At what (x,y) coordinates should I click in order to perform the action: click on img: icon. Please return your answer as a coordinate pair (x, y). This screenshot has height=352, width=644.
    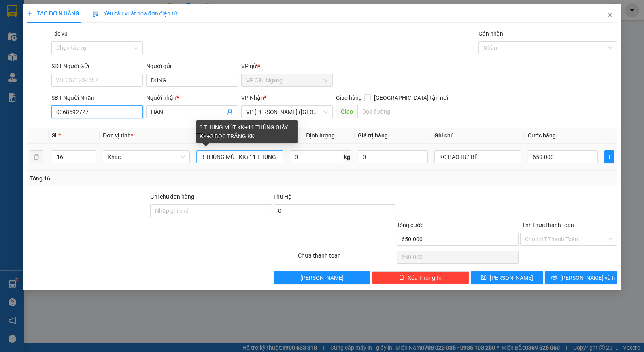
    Looking at the image, I should click on (95, 14).